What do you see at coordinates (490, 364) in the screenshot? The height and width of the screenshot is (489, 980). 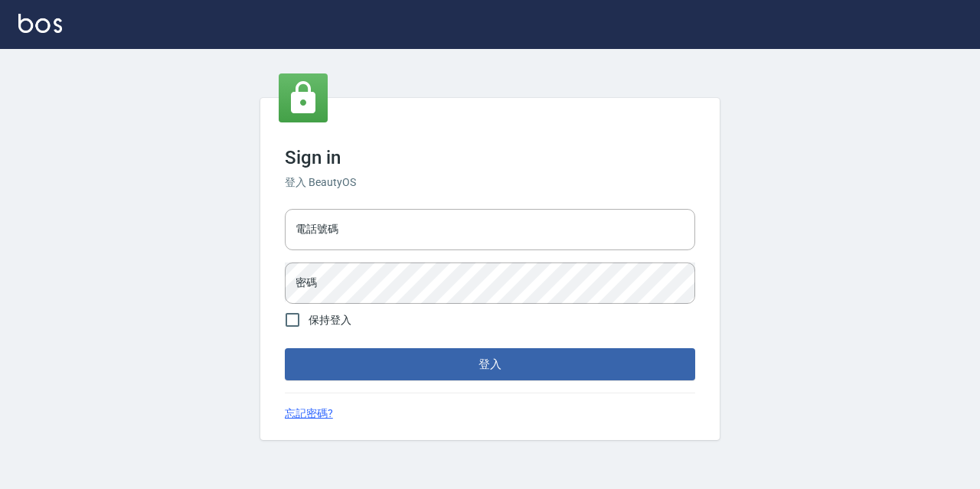 I see `button: 登入` at bounding box center [490, 364].